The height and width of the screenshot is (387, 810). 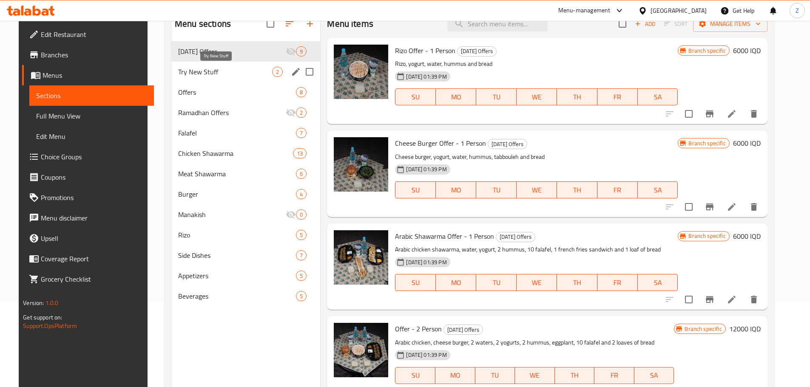 What do you see at coordinates (536, 64) in the screenshot?
I see `p: Rizo, yogurt, water, hummus and bread` at bounding box center [536, 64].